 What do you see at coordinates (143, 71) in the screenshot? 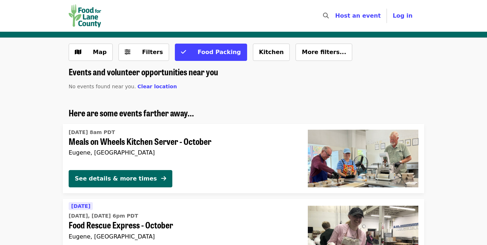
I see `span: Events and volunteer opportunities near you` at bounding box center [143, 71].